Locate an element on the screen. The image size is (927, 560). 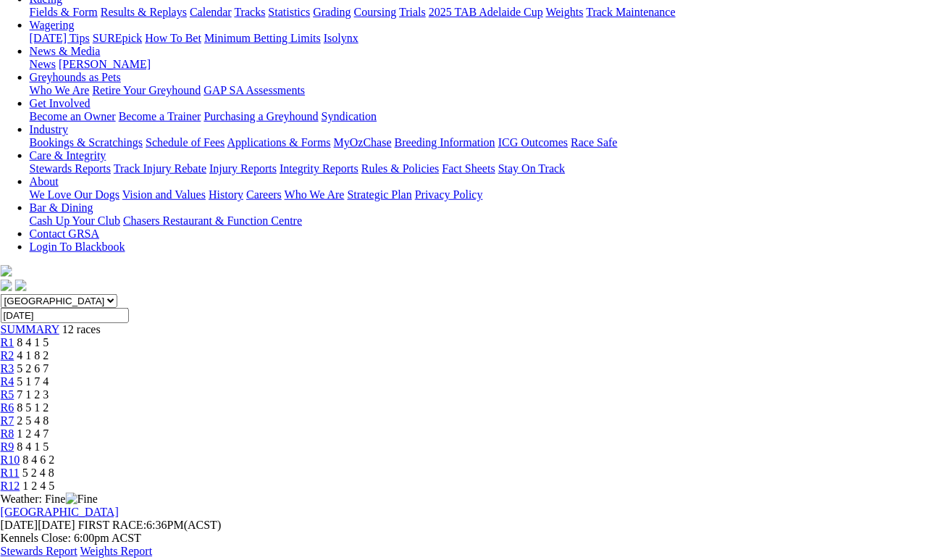
a: Cash Up Your Club is located at coordinates (75, 220).